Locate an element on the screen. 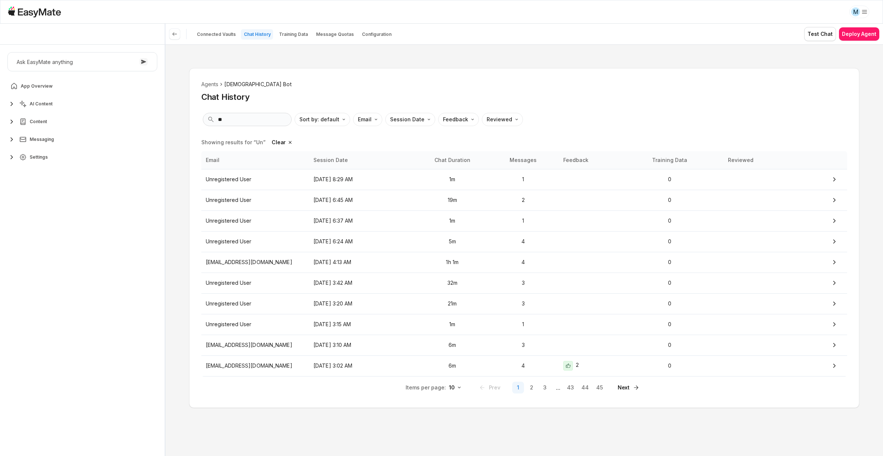 The width and height of the screenshot is (883, 456). th: Session Date is located at coordinates (363, 160).